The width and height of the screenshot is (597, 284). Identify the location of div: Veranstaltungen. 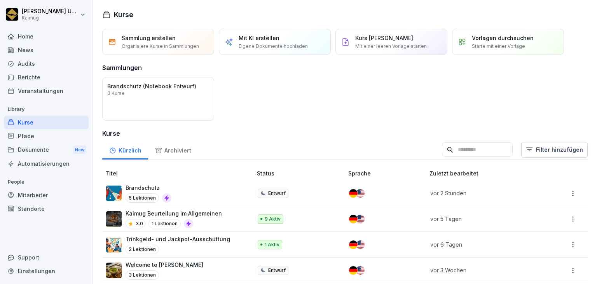
(46, 91).